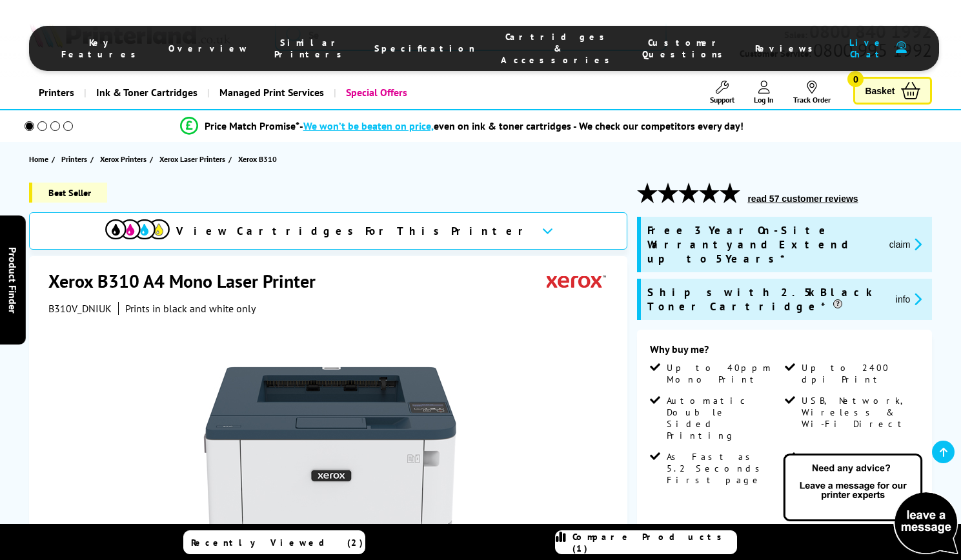 Image resolution: width=961 pixels, height=560 pixels. Describe the element at coordinates (559, 48) in the screenshot. I see `span: Cartridges & Accessories` at that location.